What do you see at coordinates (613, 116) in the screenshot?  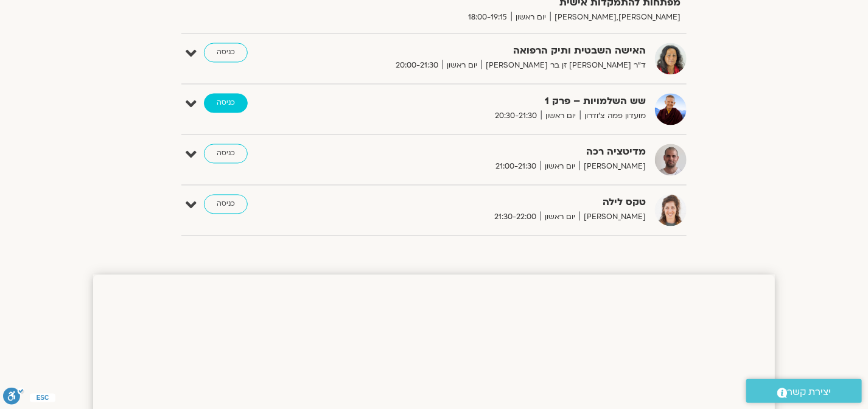 I see `span: מועדון פמה צ'ודרון` at bounding box center [613, 116].